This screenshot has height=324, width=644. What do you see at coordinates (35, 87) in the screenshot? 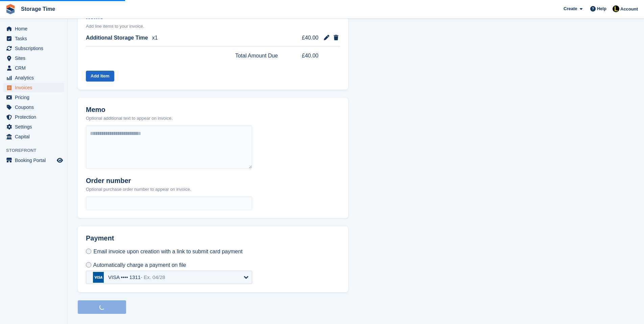
I see `span: Invoices` at bounding box center [35, 87].